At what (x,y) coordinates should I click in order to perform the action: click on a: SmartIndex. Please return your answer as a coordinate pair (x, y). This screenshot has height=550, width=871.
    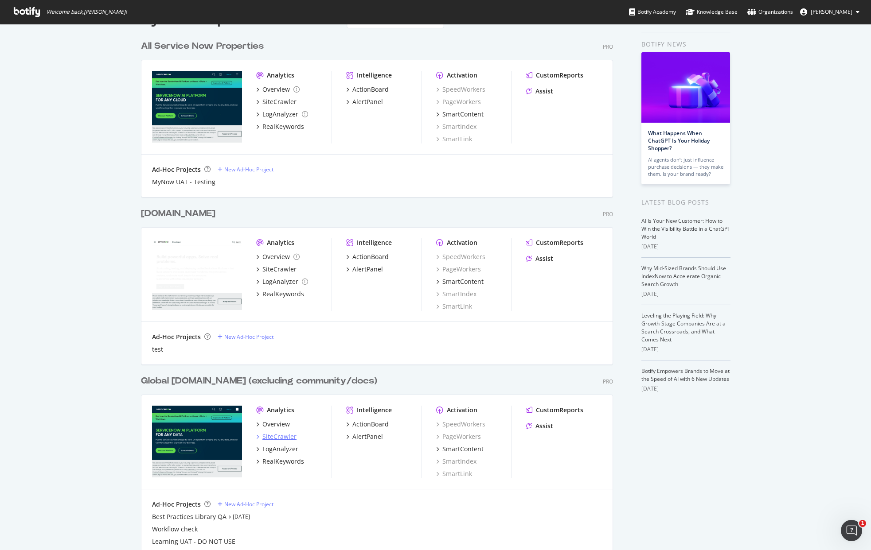
    Looking at the image, I should click on (456, 127).